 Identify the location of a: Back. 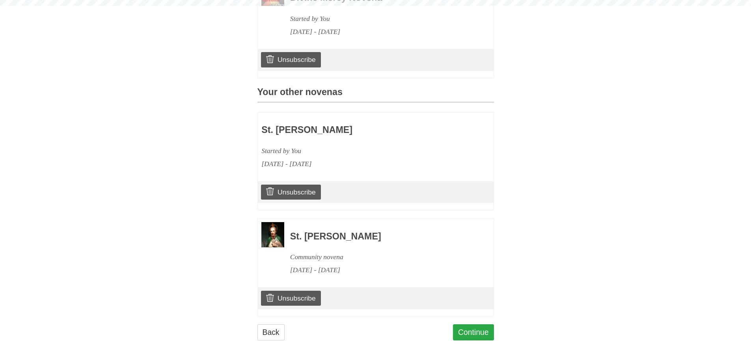
(271, 332).